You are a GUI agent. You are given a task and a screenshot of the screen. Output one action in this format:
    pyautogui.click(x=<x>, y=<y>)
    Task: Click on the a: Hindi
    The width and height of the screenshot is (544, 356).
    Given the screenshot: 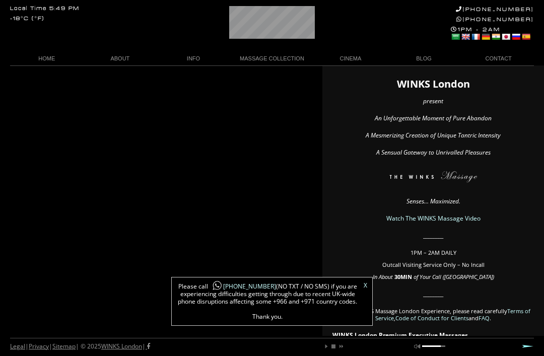 What is the action you would take?
    pyautogui.click(x=496, y=37)
    